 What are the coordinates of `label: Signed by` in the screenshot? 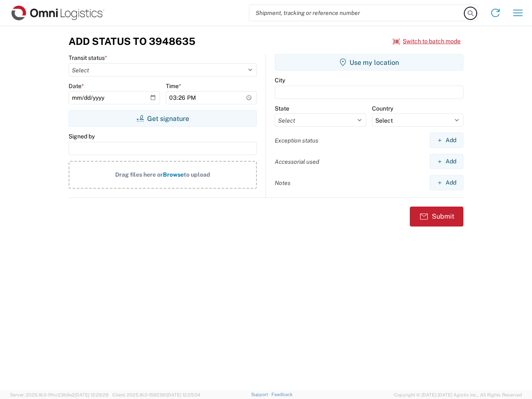 It's located at (81, 136).